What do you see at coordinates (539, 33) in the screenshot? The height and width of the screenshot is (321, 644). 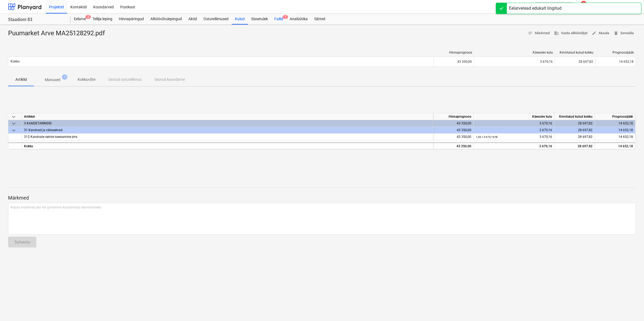 I see `span: Märkmed` at bounding box center [539, 33].